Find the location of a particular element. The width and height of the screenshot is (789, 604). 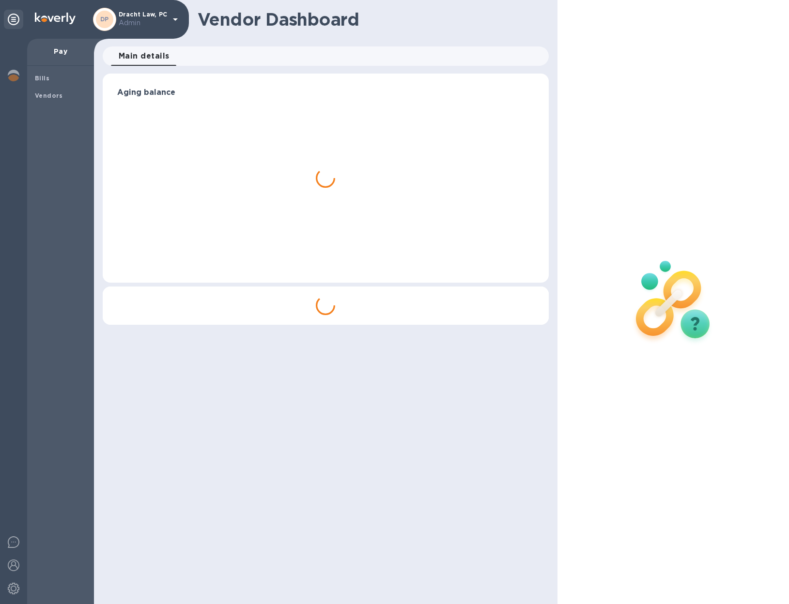

span: Main details is located at coordinates (144, 56).